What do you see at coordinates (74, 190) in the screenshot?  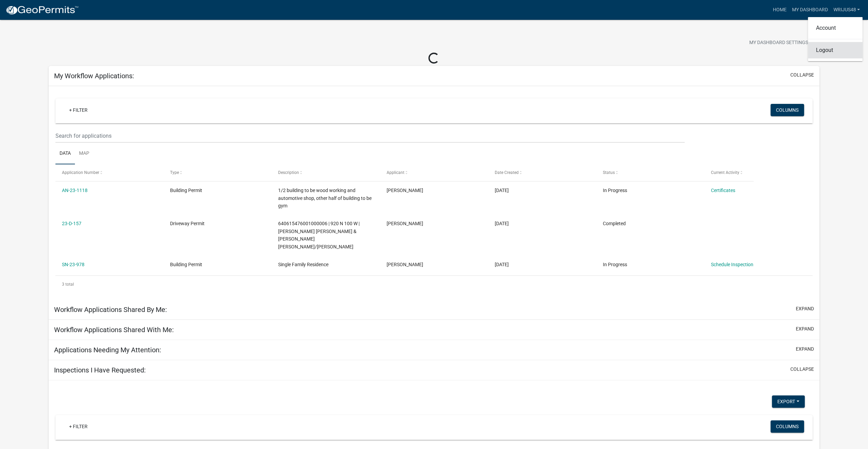 I see `a: AN-23-1118` at bounding box center [74, 190].